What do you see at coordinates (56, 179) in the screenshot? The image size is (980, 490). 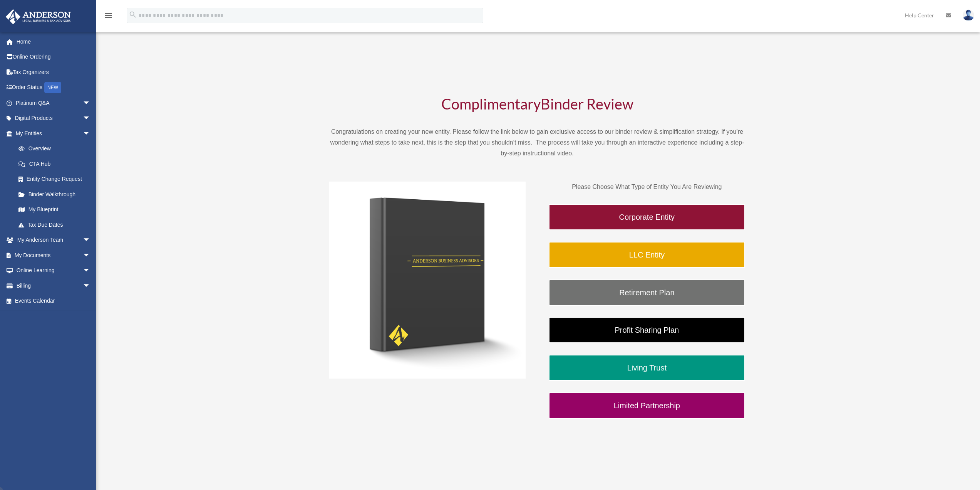 I see `a: Entity Change Request` at bounding box center [56, 179].